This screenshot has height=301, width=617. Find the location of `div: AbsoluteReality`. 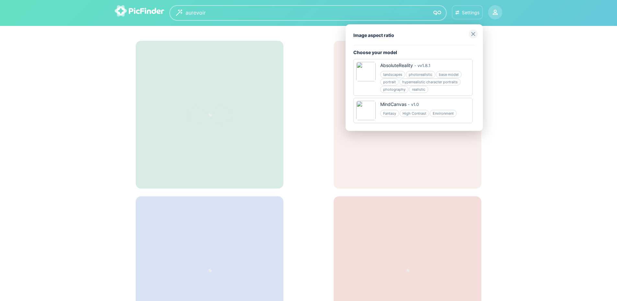

div: AbsoluteReality is located at coordinates (397, 65).